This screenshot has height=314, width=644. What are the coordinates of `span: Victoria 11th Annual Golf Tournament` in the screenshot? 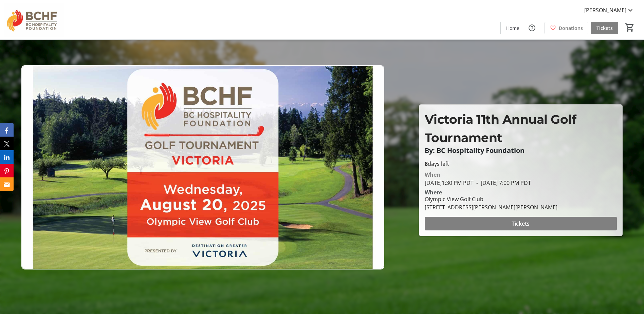 It's located at (500, 128).